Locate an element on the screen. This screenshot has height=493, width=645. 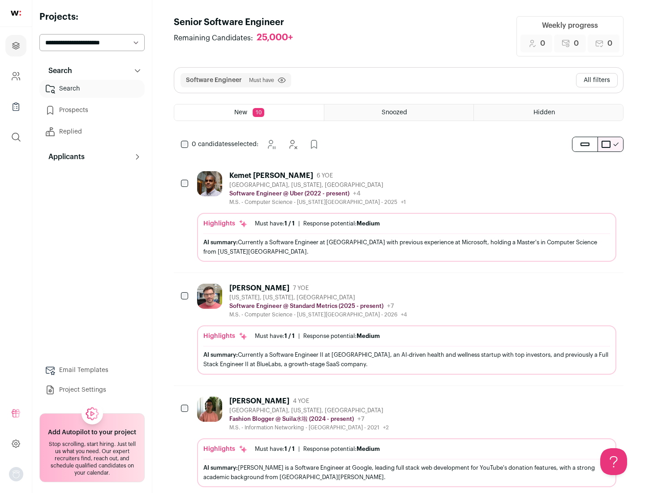
a: Project Settings is located at coordinates (92, 390).